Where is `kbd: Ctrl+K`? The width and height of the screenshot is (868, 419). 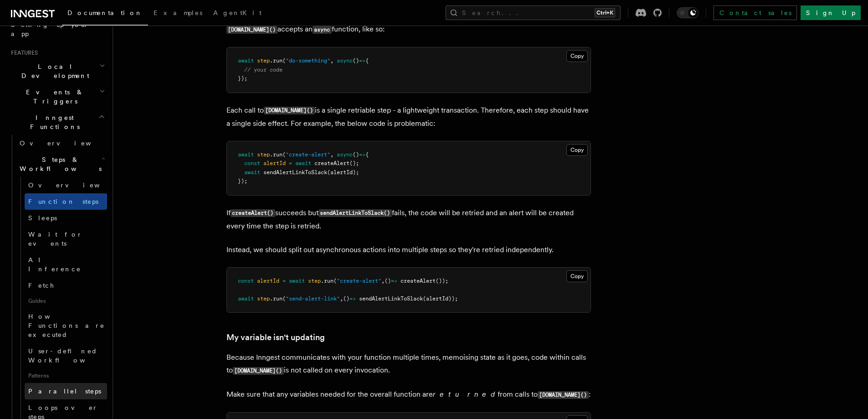 kbd: Ctrl+K is located at coordinates (605, 13).